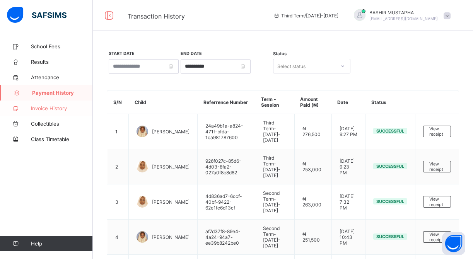 The width and height of the screenshot is (473, 259). What do you see at coordinates (62, 139) in the screenshot?
I see `span: Class Timetable` at bounding box center [62, 139].